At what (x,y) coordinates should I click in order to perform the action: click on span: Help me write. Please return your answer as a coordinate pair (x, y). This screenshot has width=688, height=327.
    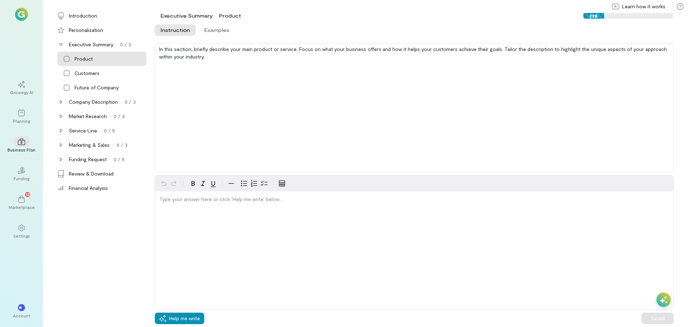
    Looking at the image, I should click on (185, 318).